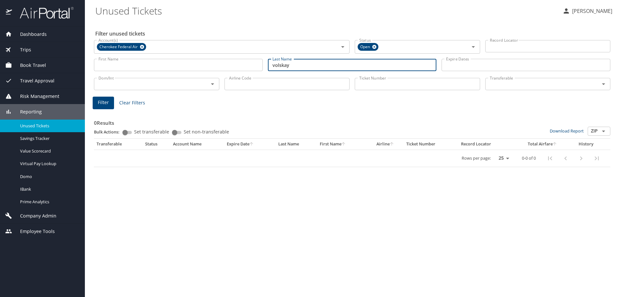 The image size is (622, 297). I want to click on span: Savings Tracker, so click(49, 139).